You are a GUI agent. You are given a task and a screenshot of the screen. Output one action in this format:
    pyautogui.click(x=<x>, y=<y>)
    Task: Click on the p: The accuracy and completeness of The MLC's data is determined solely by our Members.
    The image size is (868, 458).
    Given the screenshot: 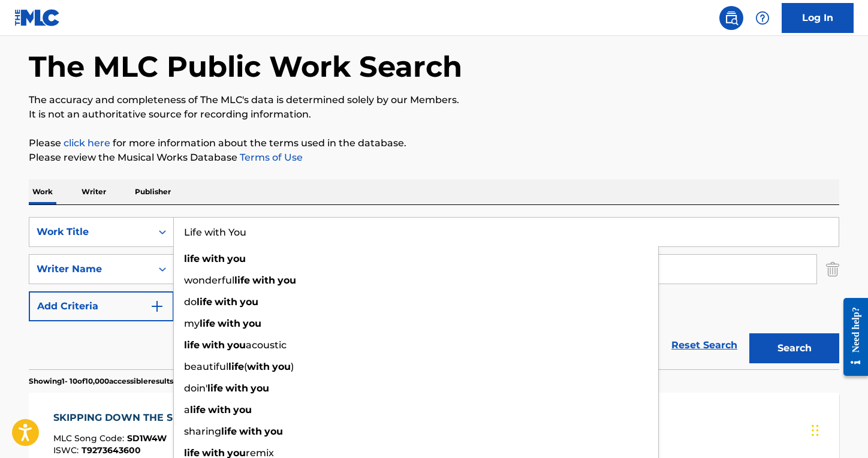 What is the action you would take?
    pyautogui.click(x=434, y=100)
    